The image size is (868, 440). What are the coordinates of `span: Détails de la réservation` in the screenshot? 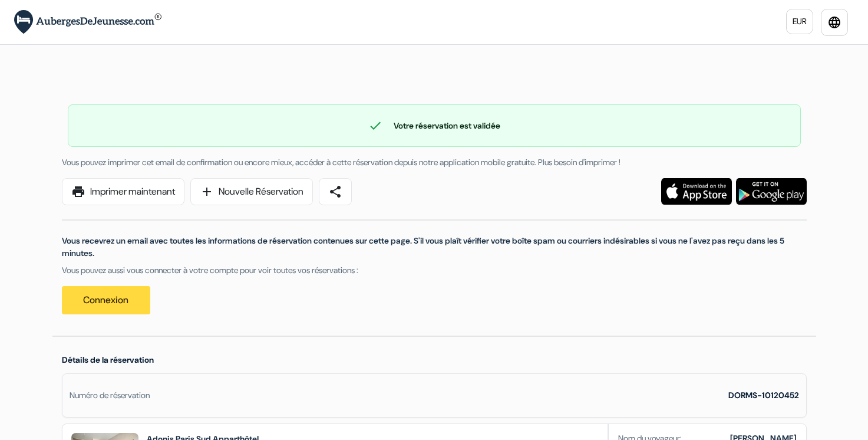 It's located at (108, 359).